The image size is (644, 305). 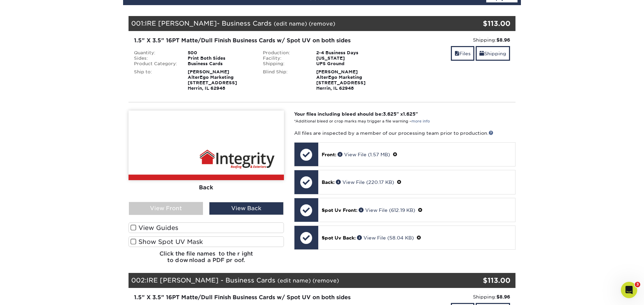 What do you see at coordinates (420, 121) in the screenshot?
I see `a: more info` at bounding box center [420, 121].